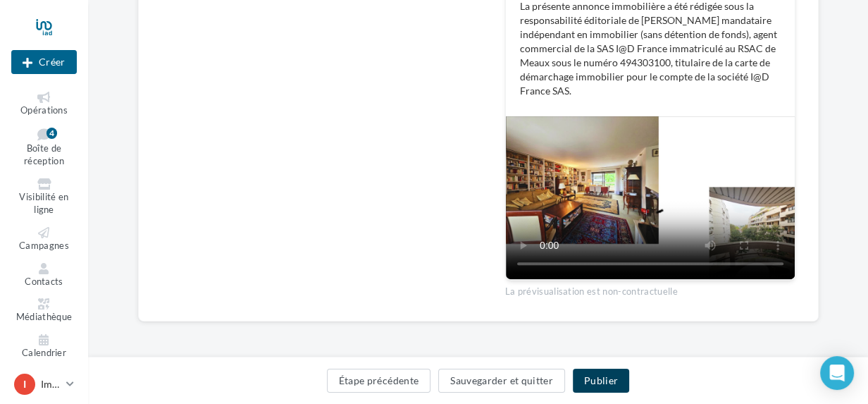 The height and width of the screenshot is (404, 868). I want to click on p: Immoguide, so click(51, 384).